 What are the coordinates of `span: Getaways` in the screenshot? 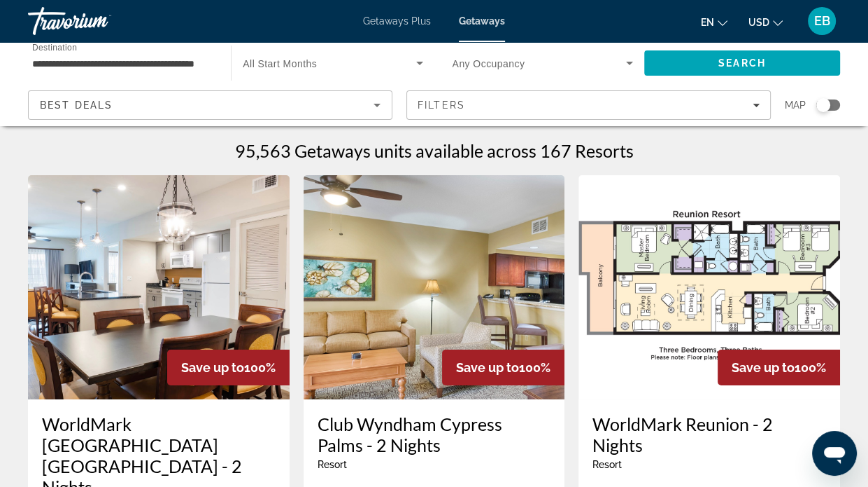 It's located at (482, 21).